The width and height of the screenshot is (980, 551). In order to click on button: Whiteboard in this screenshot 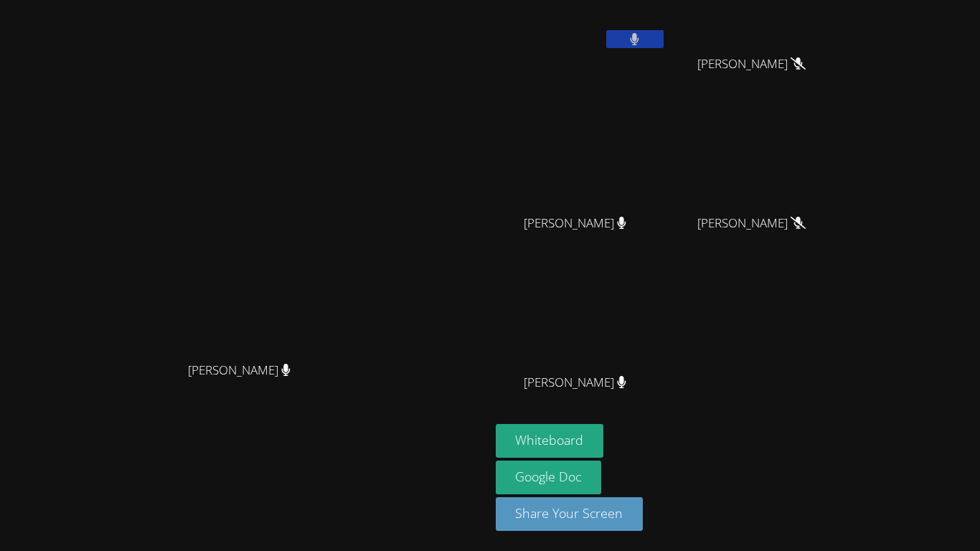, I will do `click(550, 440)`.